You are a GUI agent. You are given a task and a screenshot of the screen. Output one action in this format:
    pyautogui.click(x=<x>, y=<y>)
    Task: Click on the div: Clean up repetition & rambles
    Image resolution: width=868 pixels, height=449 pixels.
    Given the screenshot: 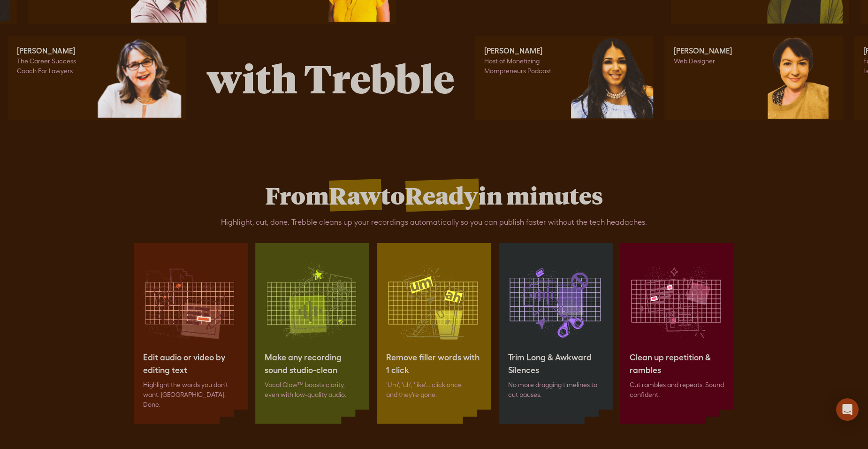 What is the action you would take?
    pyautogui.click(x=677, y=364)
    